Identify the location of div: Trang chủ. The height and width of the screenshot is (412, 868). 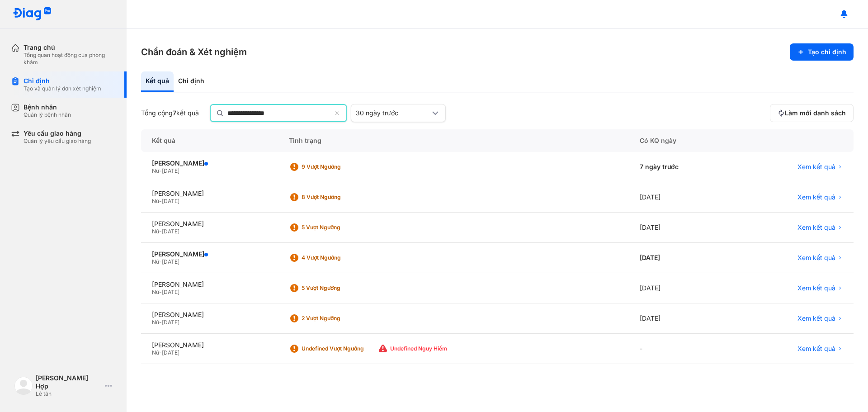
(70, 47).